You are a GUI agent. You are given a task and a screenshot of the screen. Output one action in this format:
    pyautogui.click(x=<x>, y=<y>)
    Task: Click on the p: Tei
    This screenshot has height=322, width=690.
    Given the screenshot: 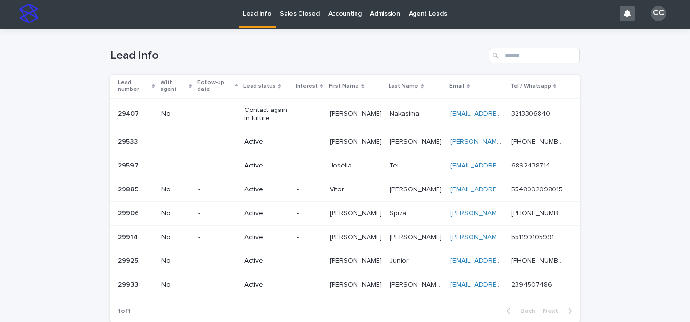 What is the action you would take?
    pyautogui.click(x=395, y=165)
    